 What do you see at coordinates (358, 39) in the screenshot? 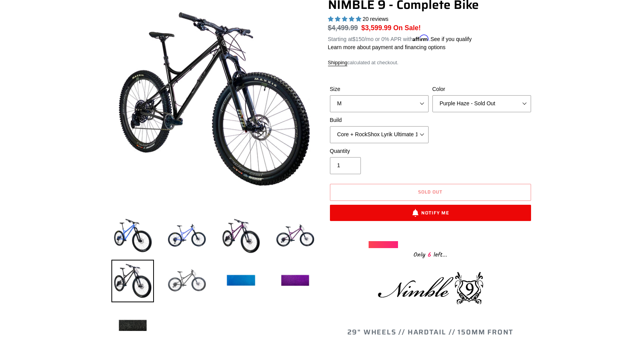
I see `span: $150` at bounding box center [358, 39].